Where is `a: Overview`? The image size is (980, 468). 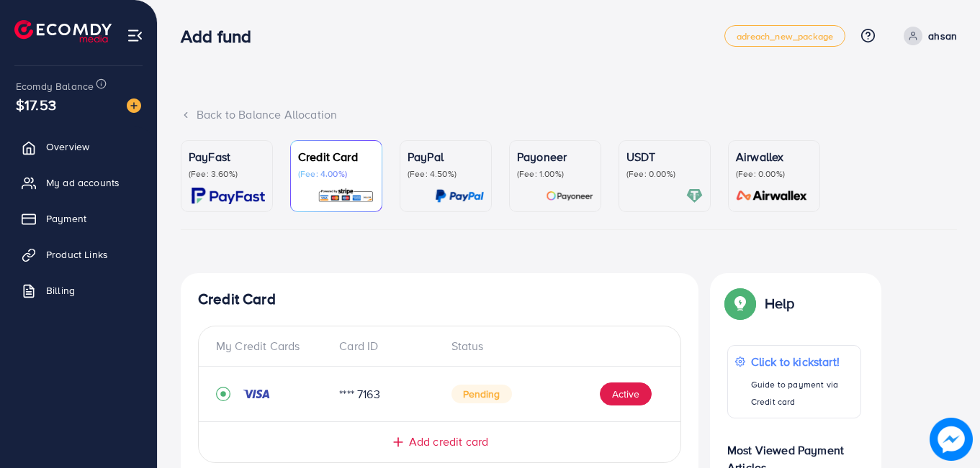 a: Overview is located at coordinates (79, 146).